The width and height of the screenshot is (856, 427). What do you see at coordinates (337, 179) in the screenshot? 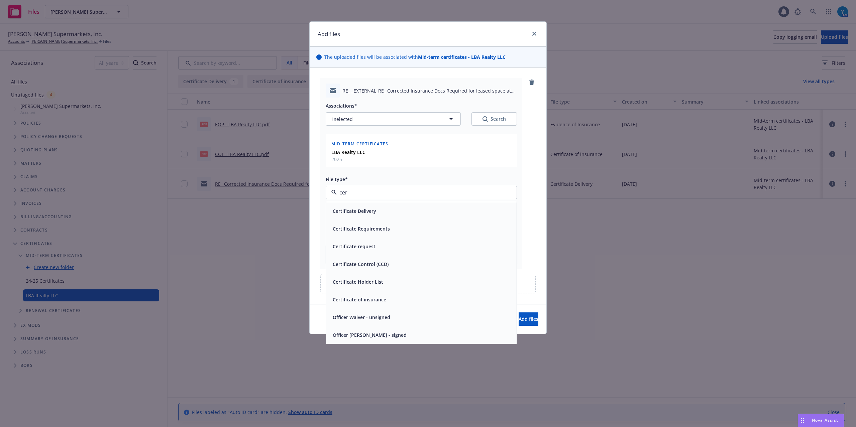
I see `span: File type*` at bounding box center [337, 179].